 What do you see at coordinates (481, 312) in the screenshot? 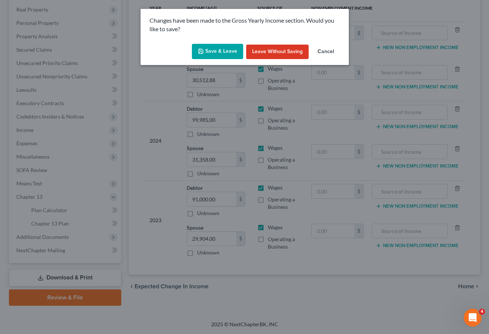
I see `span: 4` at bounding box center [481, 312].